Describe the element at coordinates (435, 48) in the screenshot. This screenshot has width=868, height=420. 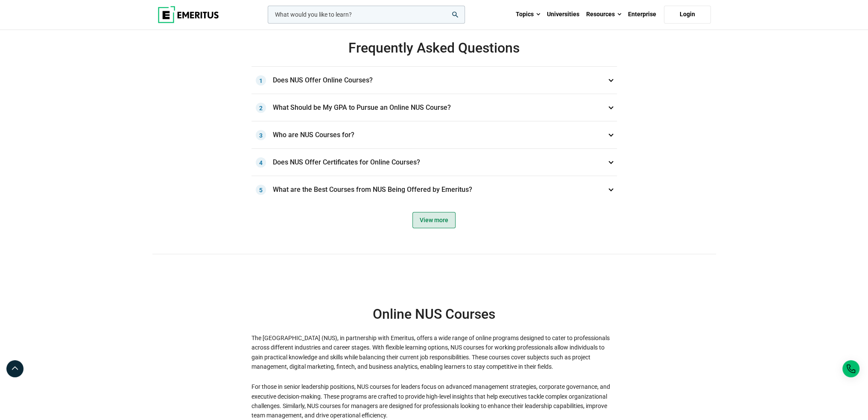
I see `h2: Frequently Asked Questions` at that location.